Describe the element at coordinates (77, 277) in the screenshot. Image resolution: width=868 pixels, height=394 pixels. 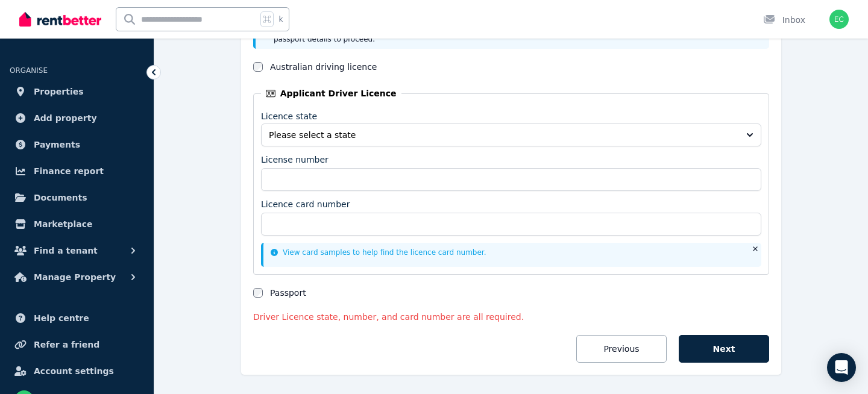
I see `button: Manage Property` at that location.